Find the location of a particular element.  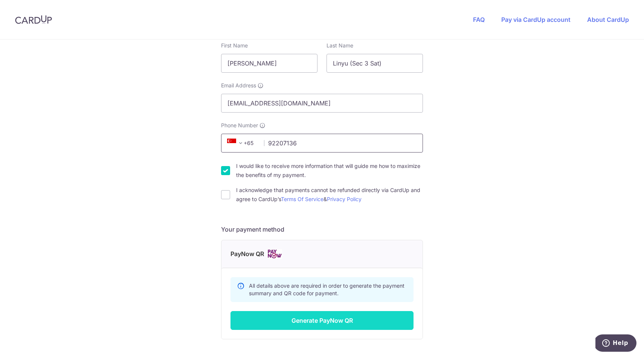

h5: Your payment method is located at coordinates (322, 229).